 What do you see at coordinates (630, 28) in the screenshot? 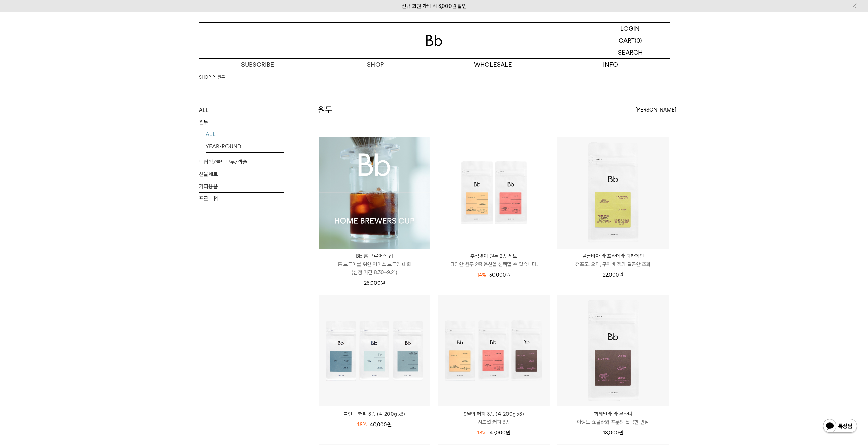
I see `a: LOGIN` at bounding box center [630, 28].